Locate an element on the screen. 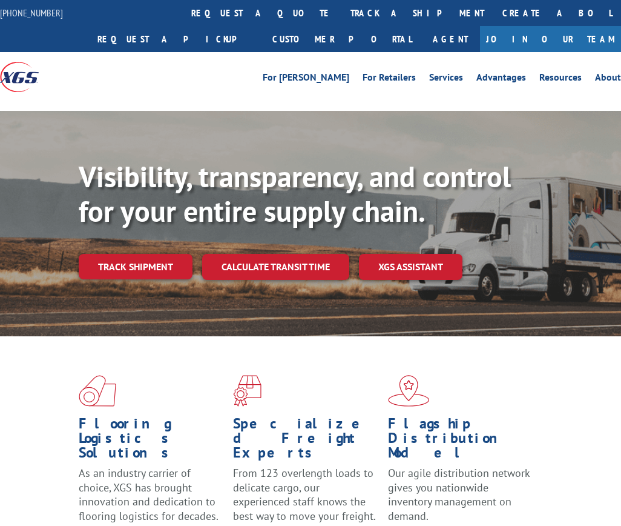 This screenshot has width=621, height=526. b: Visibility, transparency, and control for your entire supply chain. is located at coordinates (295, 194).